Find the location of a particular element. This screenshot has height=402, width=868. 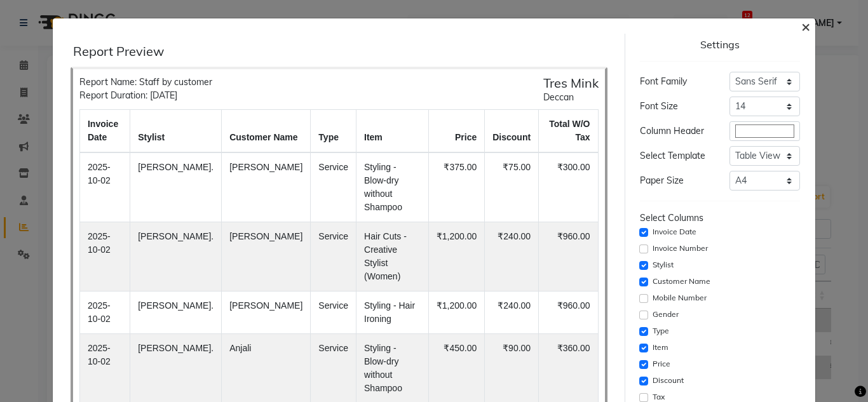

label: Invoice Number is located at coordinates (681, 249).